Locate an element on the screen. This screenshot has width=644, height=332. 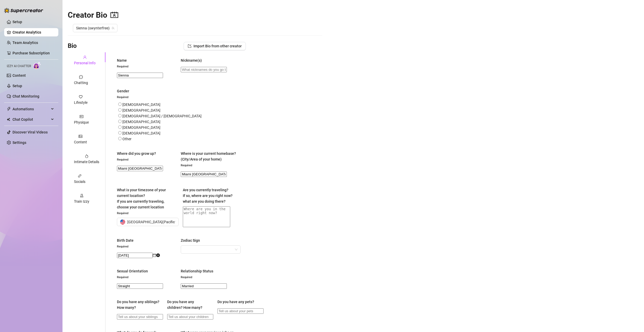
div: Name is located at coordinates (122, 61).